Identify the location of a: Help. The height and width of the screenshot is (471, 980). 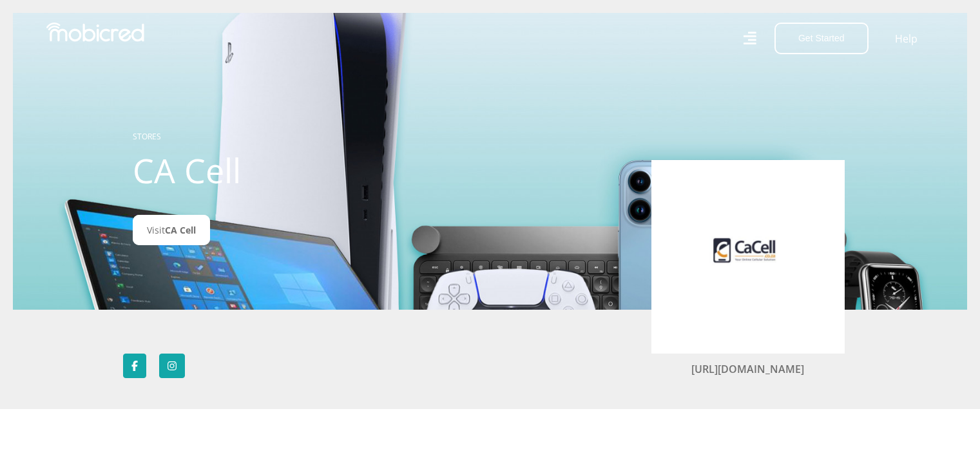
(905, 39).